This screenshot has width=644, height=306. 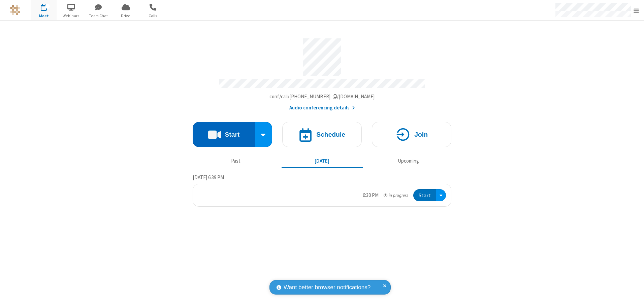 What do you see at coordinates (412, 134) in the screenshot?
I see `button: Join` at bounding box center [412, 134].